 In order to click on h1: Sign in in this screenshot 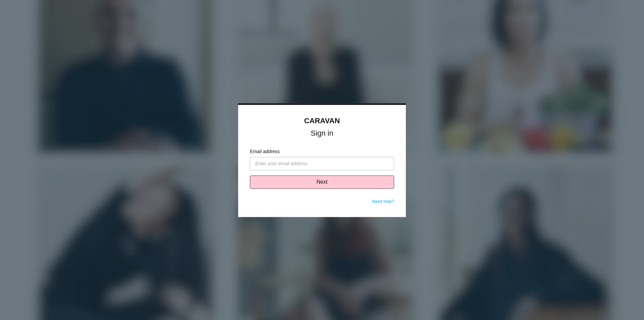, I will do `click(322, 134)`.